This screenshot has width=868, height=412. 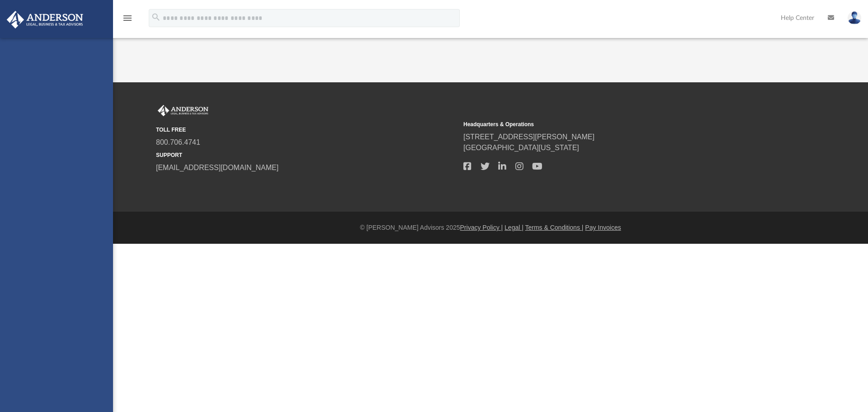 What do you see at coordinates (554, 227) in the screenshot?
I see `a: Terms & Conditions |` at bounding box center [554, 227].